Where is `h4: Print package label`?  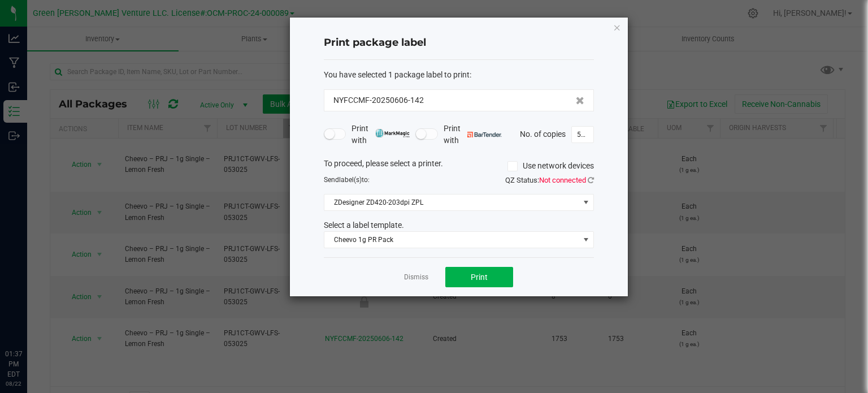
h4: Print package label is located at coordinates (459, 43).